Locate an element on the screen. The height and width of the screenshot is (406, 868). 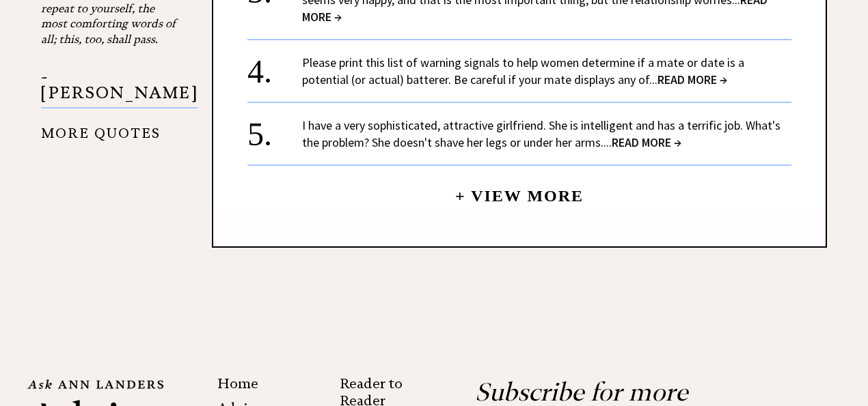
a: Please print this list of warning signals to help women determine if a mate or date is a potentia... is located at coordinates (523, 71).